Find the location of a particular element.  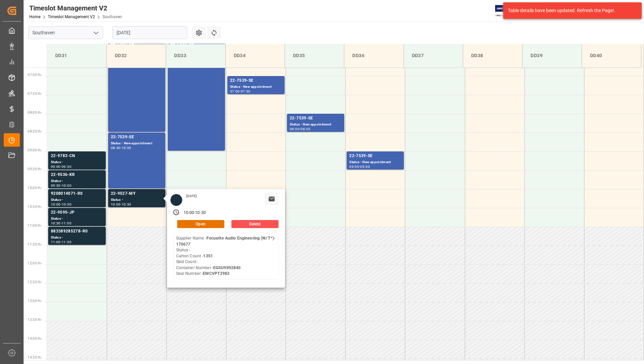

b: EMCVPT2983 is located at coordinates (215, 273).